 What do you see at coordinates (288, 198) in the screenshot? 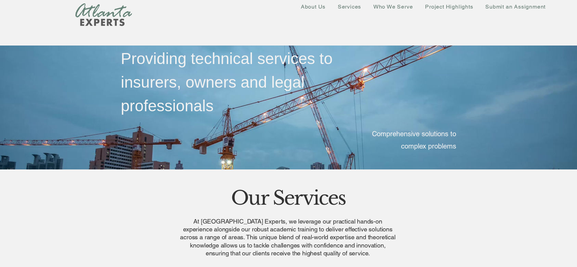
I see `span: Our Services` at bounding box center [288, 198].